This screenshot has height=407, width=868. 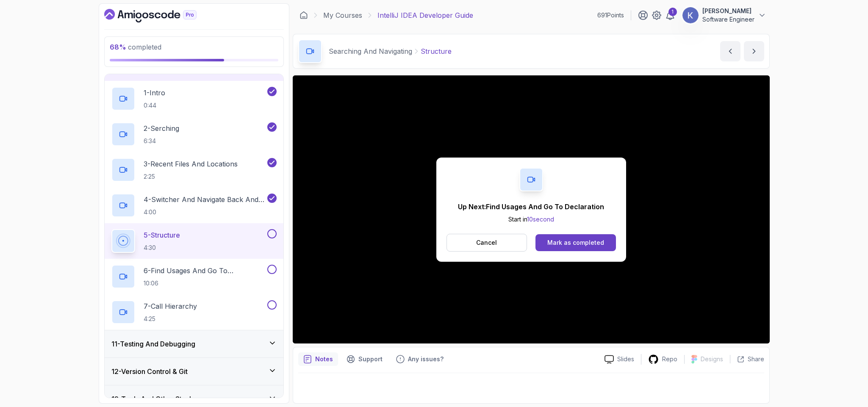 What do you see at coordinates (194, 371) in the screenshot?
I see `button: 12-Version Control & Git` at bounding box center [194, 371].